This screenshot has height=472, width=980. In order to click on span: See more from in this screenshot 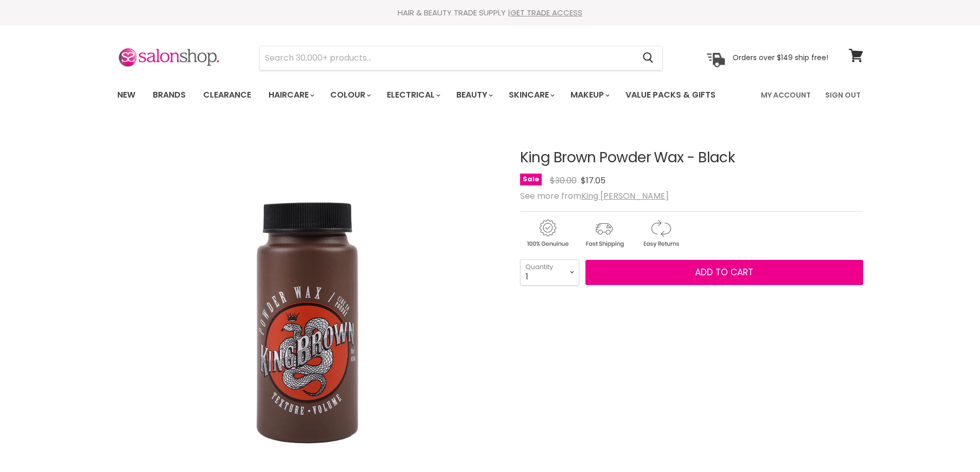, I will do `click(594, 196)`.